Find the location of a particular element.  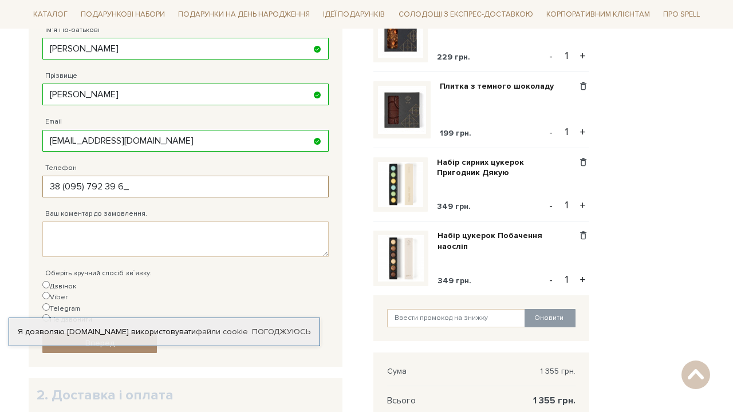

a: Набір цукерок Побачення наосліп is located at coordinates (507, 241).